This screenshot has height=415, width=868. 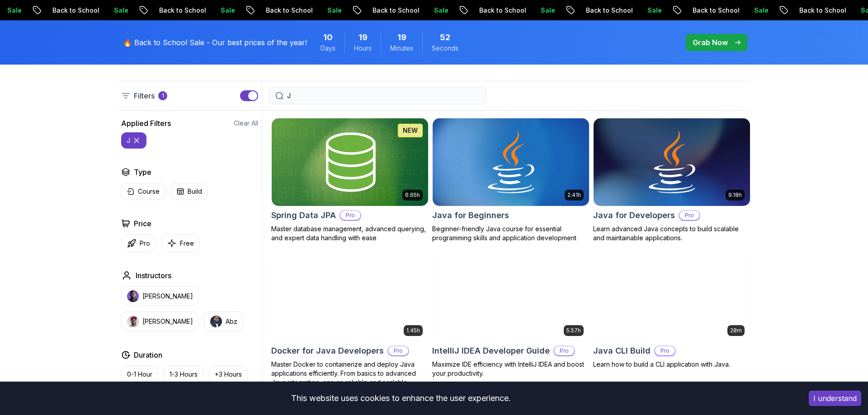 I want to click on p: Grab Now, so click(x=710, y=43).